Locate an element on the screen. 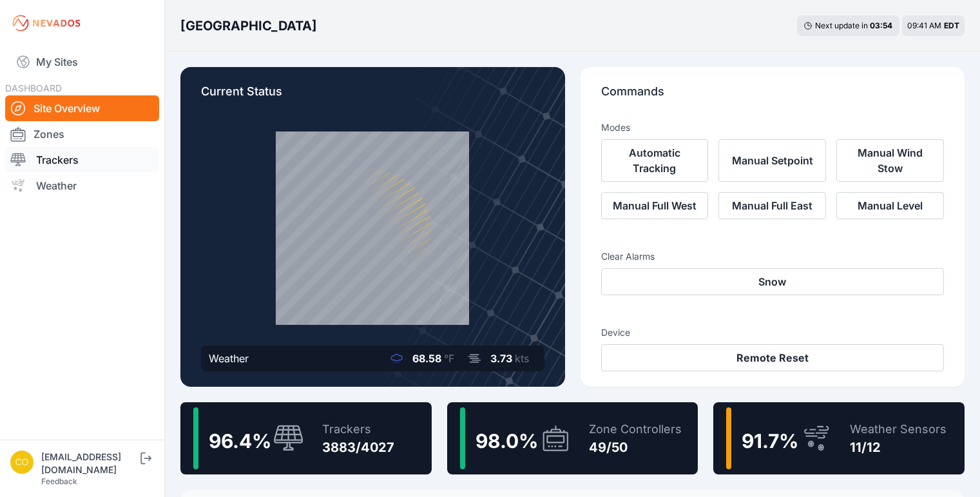 The width and height of the screenshot is (980, 497). a: My Sites is located at coordinates (82, 62).